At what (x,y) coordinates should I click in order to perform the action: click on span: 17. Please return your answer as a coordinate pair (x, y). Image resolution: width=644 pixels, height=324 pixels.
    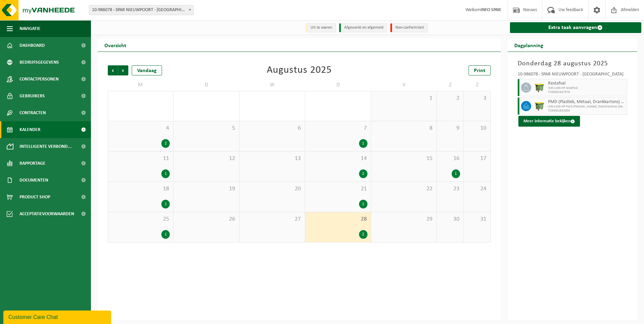
    Looking at the image, I should click on (477, 159).